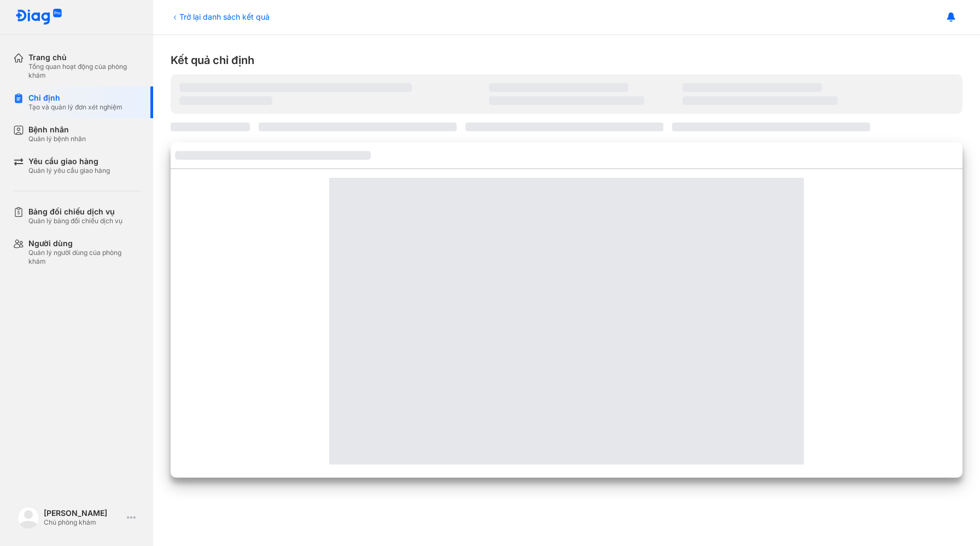 This screenshot has height=546, width=980. What do you see at coordinates (84, 243) in the screenshot?
I see `div: Người dùng` at bounding box center [84, 243].